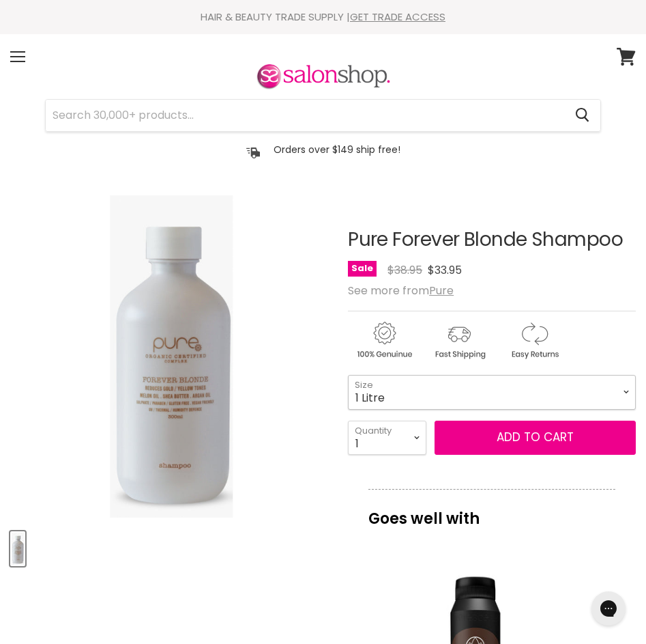 This screenshot has height=644, width=646. What do you see at coordinates (492, 240) in the screenshot?
I see `h1: Pure Forever Blonde Shampoo` at bounding box center [492, 240].